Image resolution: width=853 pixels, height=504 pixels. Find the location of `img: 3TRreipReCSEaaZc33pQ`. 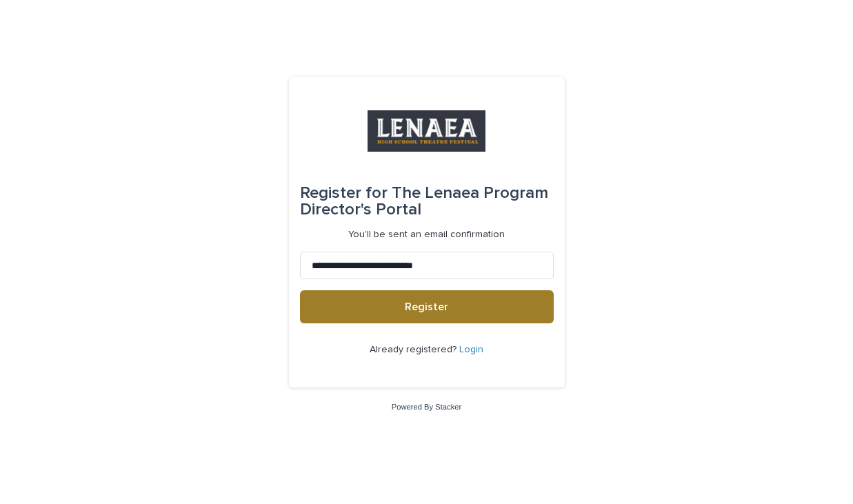

img: 3TRreipReCSEaaZc33pQ is located at coordinates (427, 131).